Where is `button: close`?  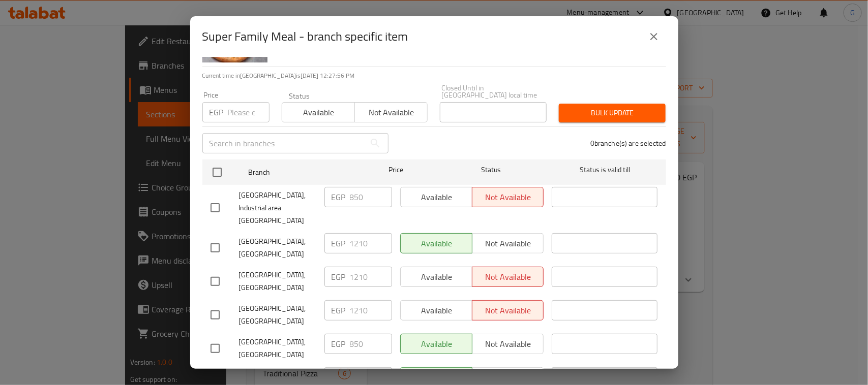 button: close is located at coordinates (654, 36).